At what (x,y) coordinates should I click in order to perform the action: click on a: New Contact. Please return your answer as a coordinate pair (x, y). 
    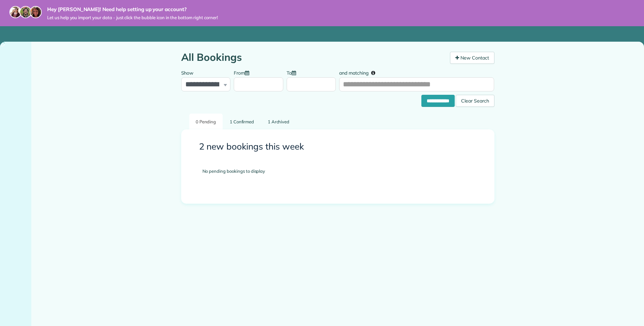
    Looking at the image, I should click on (472, 58).